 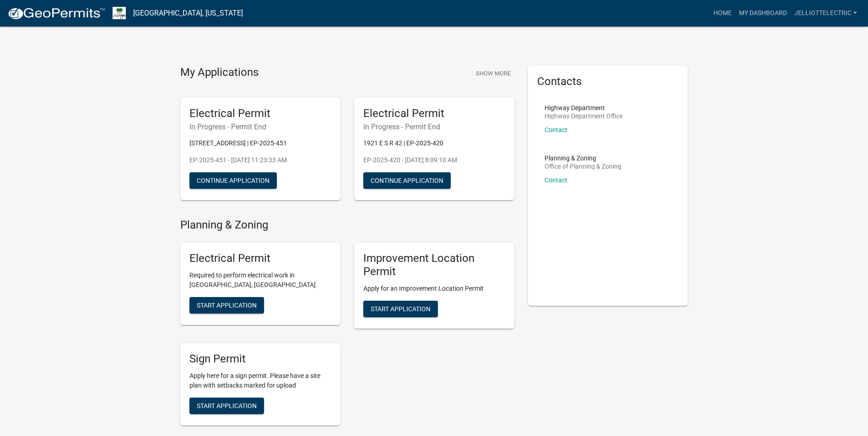 I want to click on a: Home, so click(x=722, y=13).